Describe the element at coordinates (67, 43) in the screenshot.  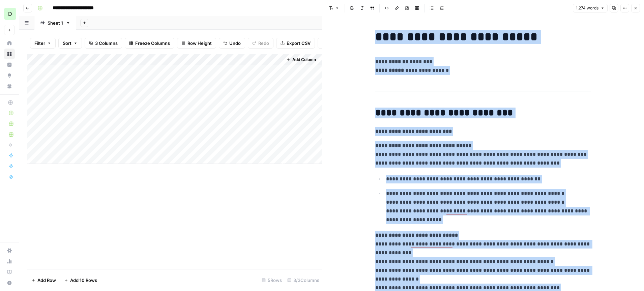
I see `span: Sort` at that location.